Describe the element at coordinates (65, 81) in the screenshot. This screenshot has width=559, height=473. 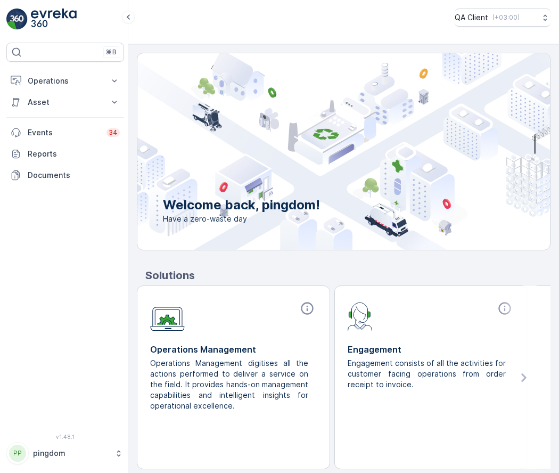
I see `p: Operations` at that location.